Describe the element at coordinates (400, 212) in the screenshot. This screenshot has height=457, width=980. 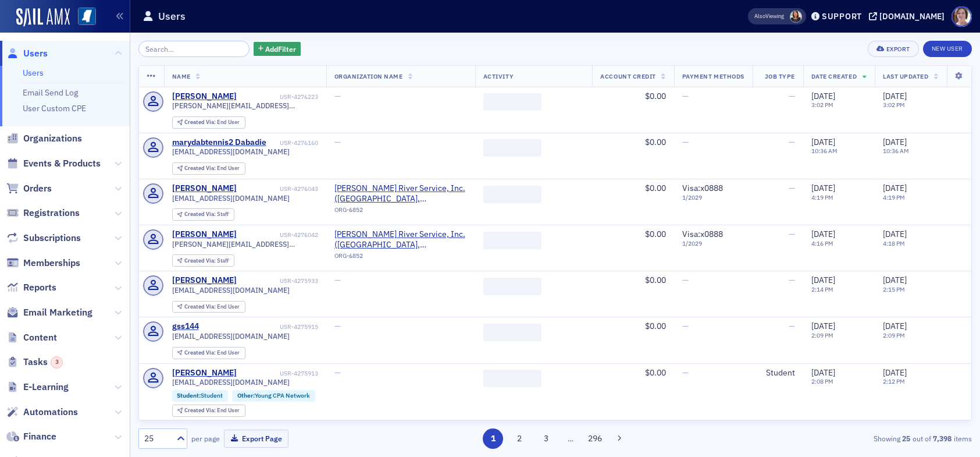
I see `div: ORG-6852` at that location.